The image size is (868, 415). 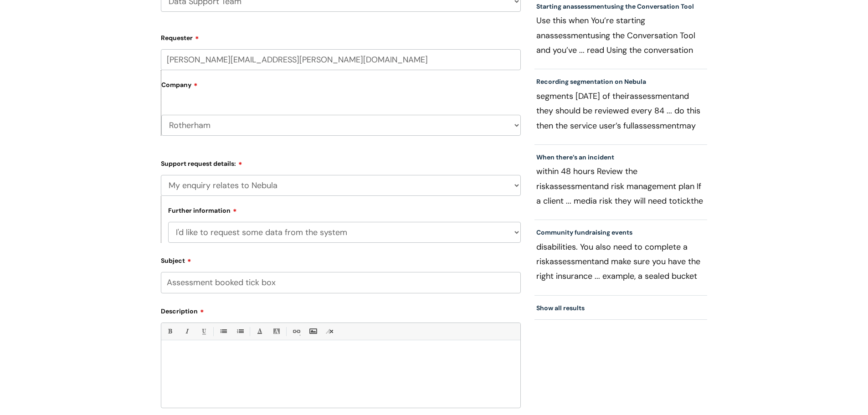 I want to click on a: • Unordered List (Ctrl-Shift-7), so click(x=223, y=331).